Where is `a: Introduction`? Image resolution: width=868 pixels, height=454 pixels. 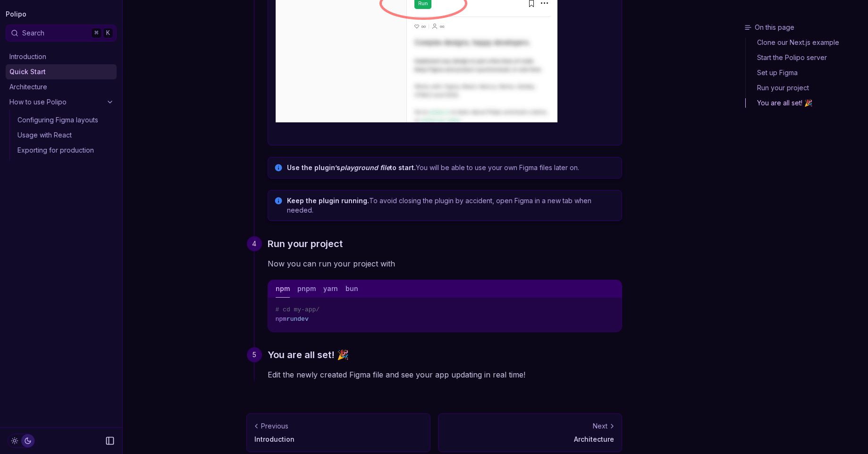 a: Introduction is located at coordinates (61, 57).